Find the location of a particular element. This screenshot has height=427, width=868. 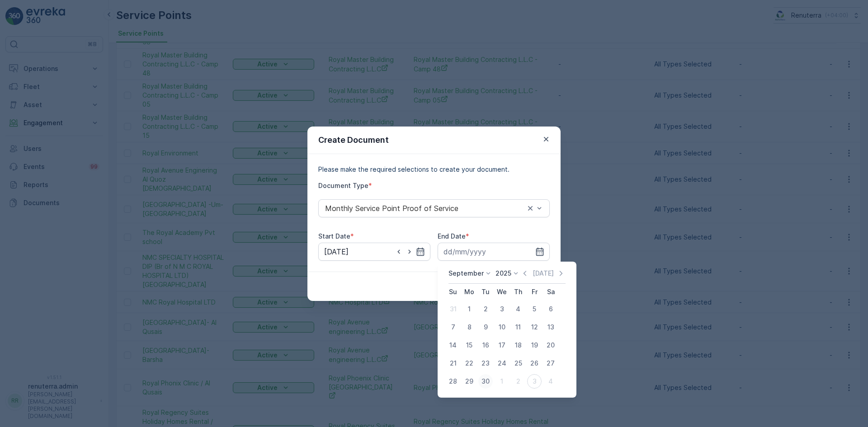

div: 17 is located at coordinates (502, 345).